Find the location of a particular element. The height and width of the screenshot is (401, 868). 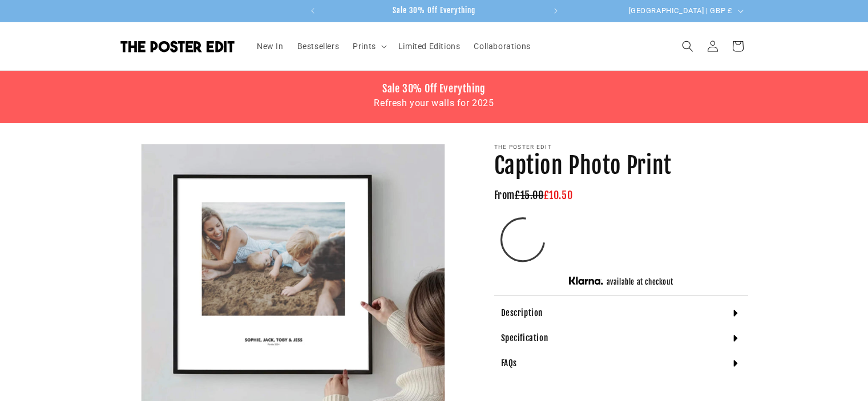

a: Collaborations is located at coordinates (502, 46).